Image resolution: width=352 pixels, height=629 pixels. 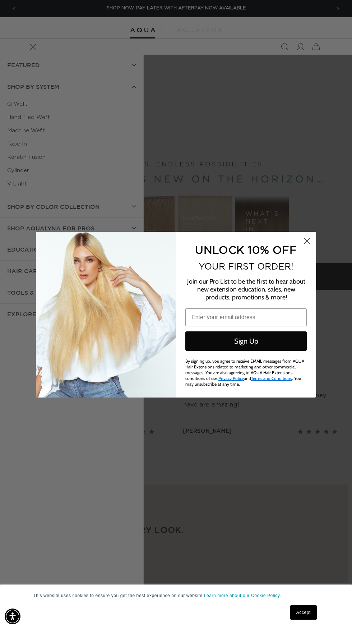 What do you see at coordinates (176, 596) in the screenshot?
I see `p: This website uses cookies to ensure you get the best experience on our website.` at bounding box center [176, 596].